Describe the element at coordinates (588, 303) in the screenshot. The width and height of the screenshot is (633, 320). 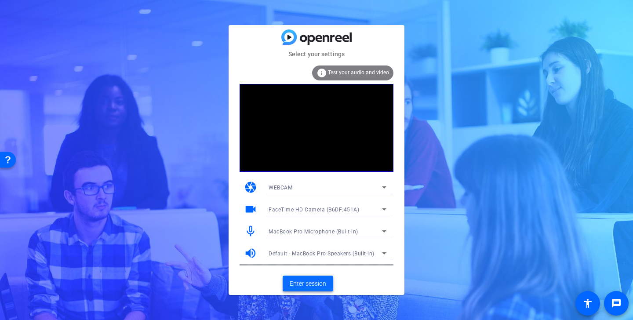
I see `mat-icon: accessibility` at that location.